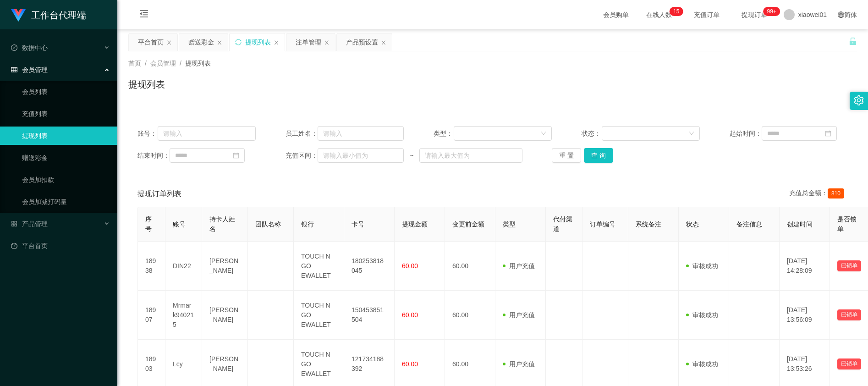  What do you see at coordinates (147, 133) in the screenshot?
I see `span: 账号：` at bounding box center [147, 133].